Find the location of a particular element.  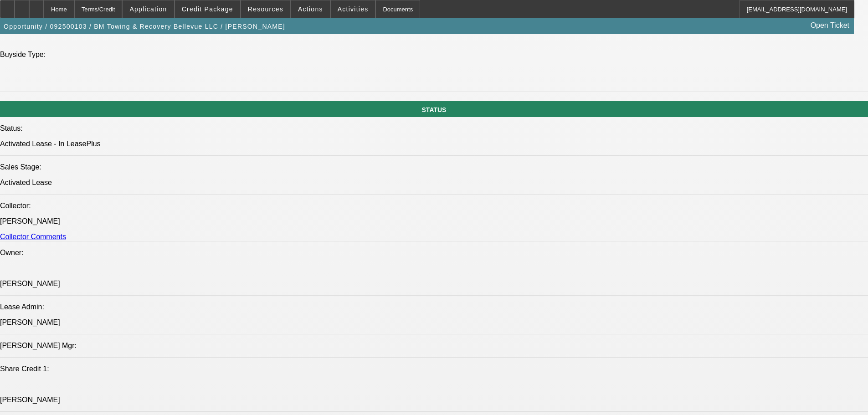

span: Actions is located at coordinates (310, 9).